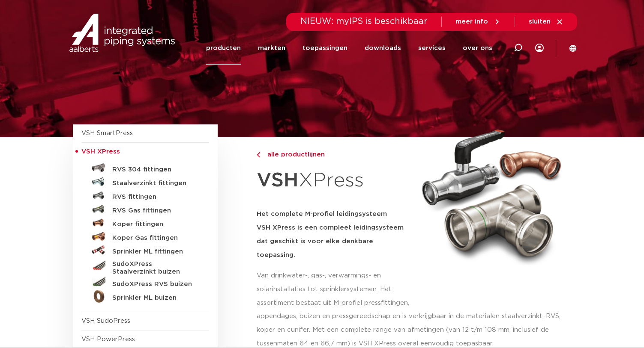 The width and height of the screenshot is (644, 348). Describe the element at coordinates (223, 48) in the screenshot. I see `a: producten` at that location.